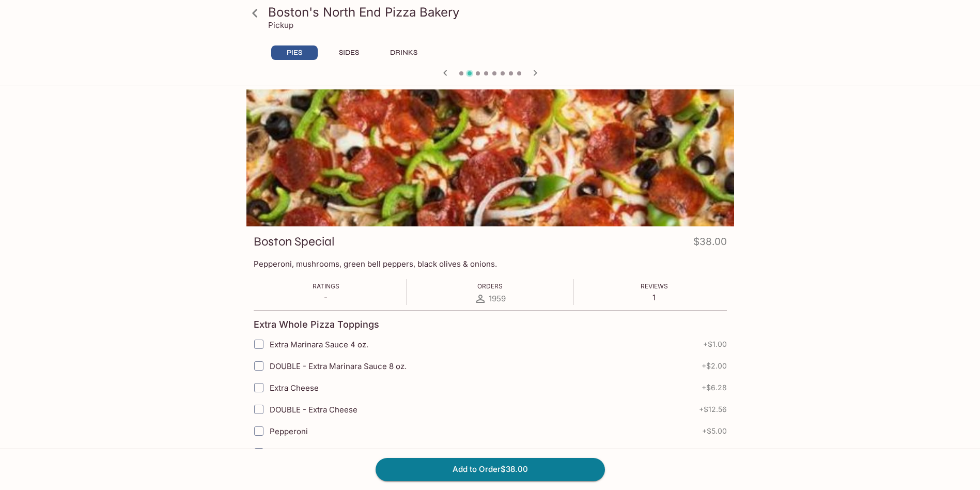  What do you see at coordinates (349, 52) in the screenshot?
I see `button: SIDES` at bounding box center [349, 52].